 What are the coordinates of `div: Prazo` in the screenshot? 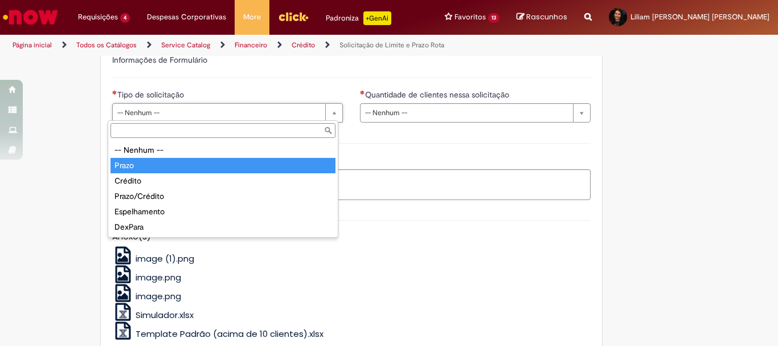 It's located at (223, 165).